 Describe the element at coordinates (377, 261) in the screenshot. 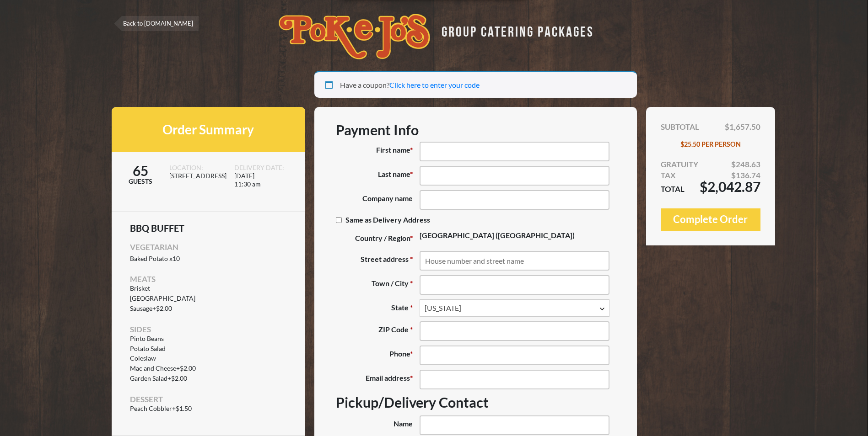

I see `label: Street address` at that location.